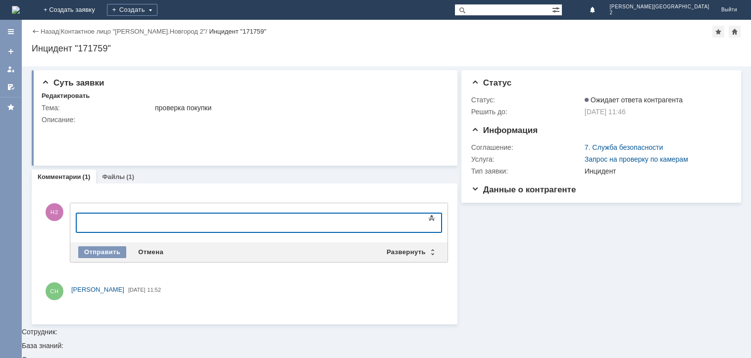 This screenshot has height=358, width=751. What do you see at coordinates (655, 171) in the screenshot?
I see `div: Инцидент` at bounding box center [655, 171].